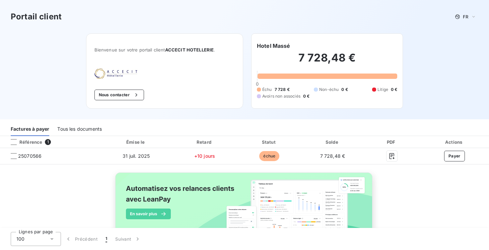 The image size is (489, 250). Describe the element at coordinates (267, 90) in the screenshot. I see `span: Échu` at that location.